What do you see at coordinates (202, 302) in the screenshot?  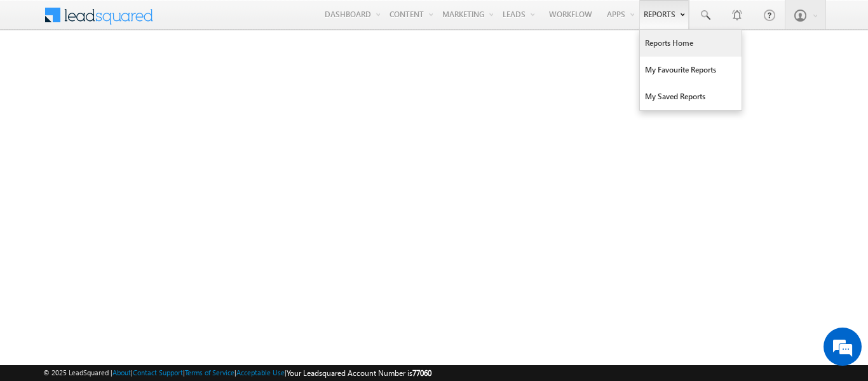 I see `em: Start Chat` at bounding box center [202, 302].